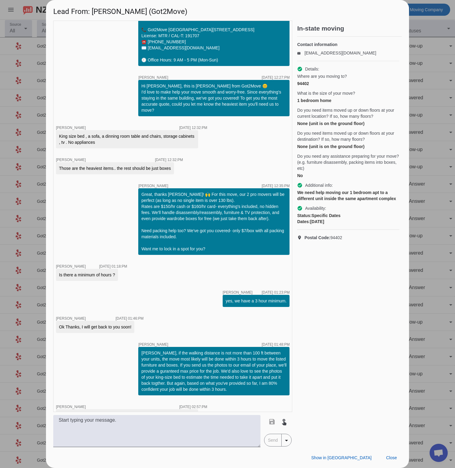 The image size is (455, 468). What do you see at coordinates (304, 222) in the screenshot?
I see `strong: Dates:` at bounding box center [304, 222].